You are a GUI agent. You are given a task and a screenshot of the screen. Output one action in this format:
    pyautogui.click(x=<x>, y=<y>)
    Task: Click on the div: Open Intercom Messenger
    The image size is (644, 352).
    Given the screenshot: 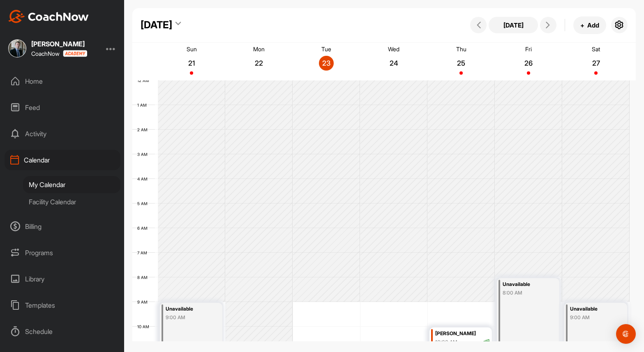 What is the action you would take?
    pyautogui.click(x=626, y=334)
    